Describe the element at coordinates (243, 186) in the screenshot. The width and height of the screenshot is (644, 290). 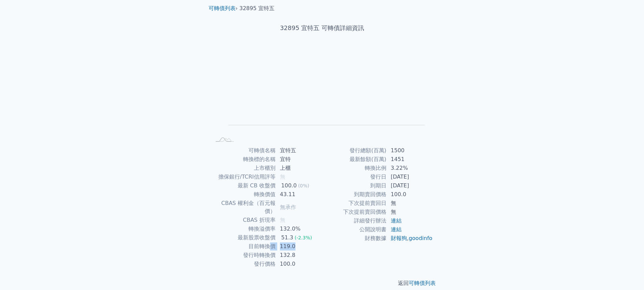
I see `td: 最新 CB 收盤價` at that location.